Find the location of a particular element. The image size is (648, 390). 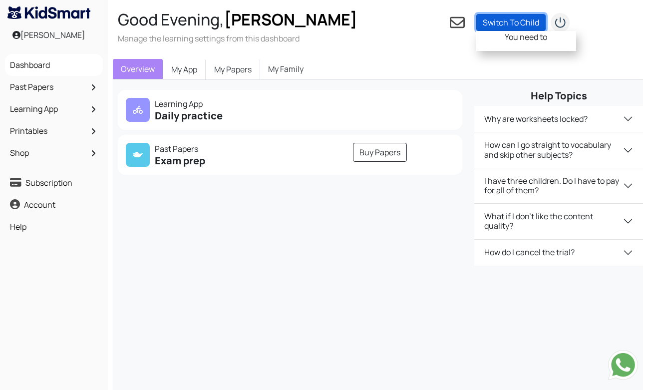

a: Learning App is located at coordinates (54, 109).